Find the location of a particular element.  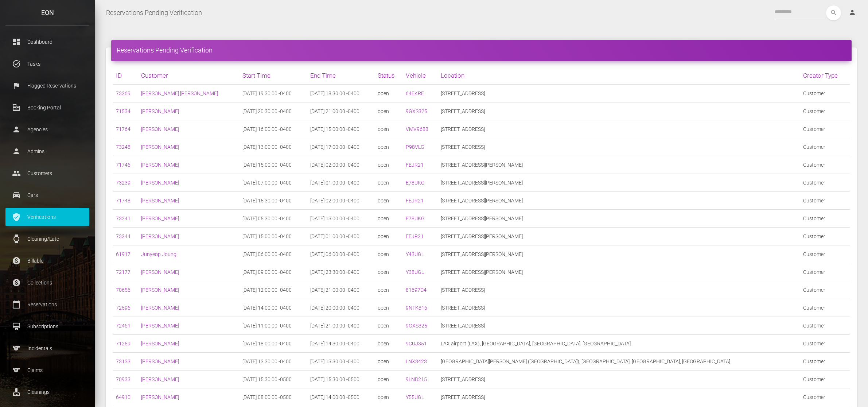

a: 9GXS325 is located at coordinates (416, 112).